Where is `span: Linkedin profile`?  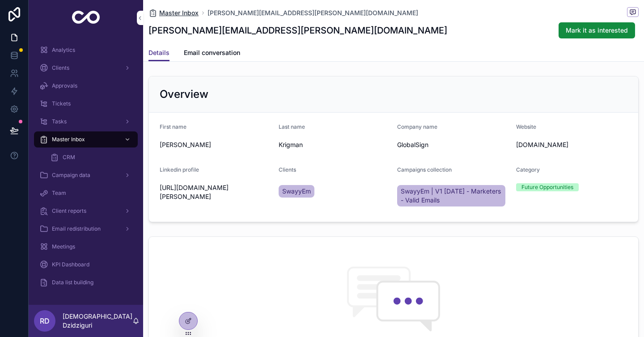 span: Linkedin profile is located at coordinates (179, 169).